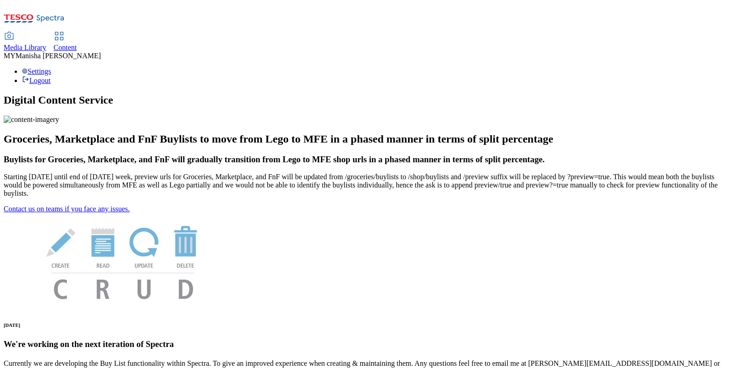 Image resolution: width=729 pixels, height=369 pixels. I want to click on a: Content, so click(65, 42).